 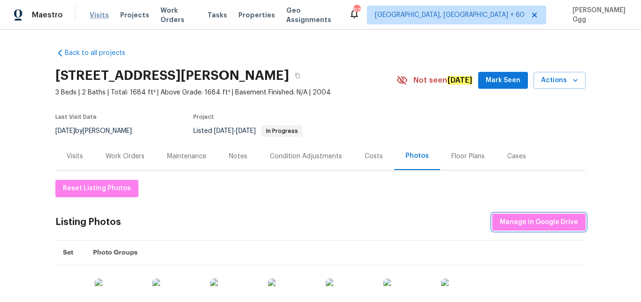 What do you see at coordinates (559, 80) in the screenshot?
I see `span: Actions` at bounding box center [559, 80].